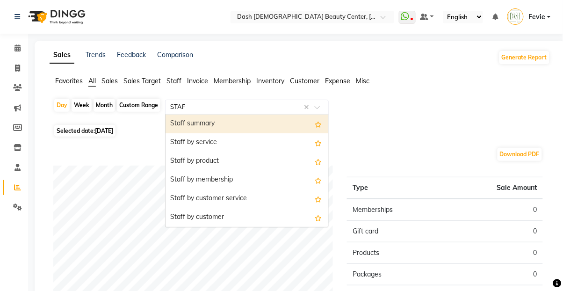 The width and height of the screenshot is (563, 291). Describe the element at coordinates (174, 81) in the screenshot. I see `span: Staff` at that location.